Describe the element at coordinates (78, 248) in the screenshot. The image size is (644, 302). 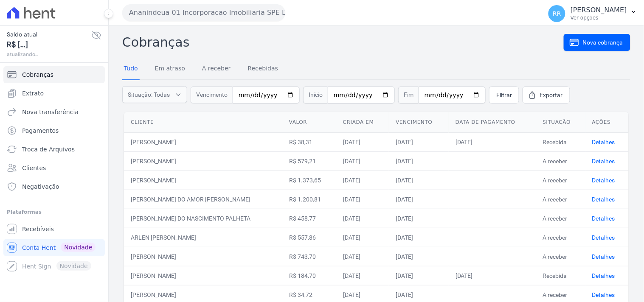
I see `span: Novidade` at that location.